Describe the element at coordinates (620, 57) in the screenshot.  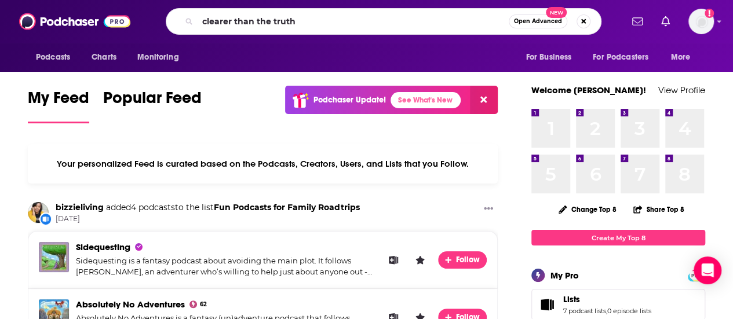
I see `span: For Podcasters` at that location.